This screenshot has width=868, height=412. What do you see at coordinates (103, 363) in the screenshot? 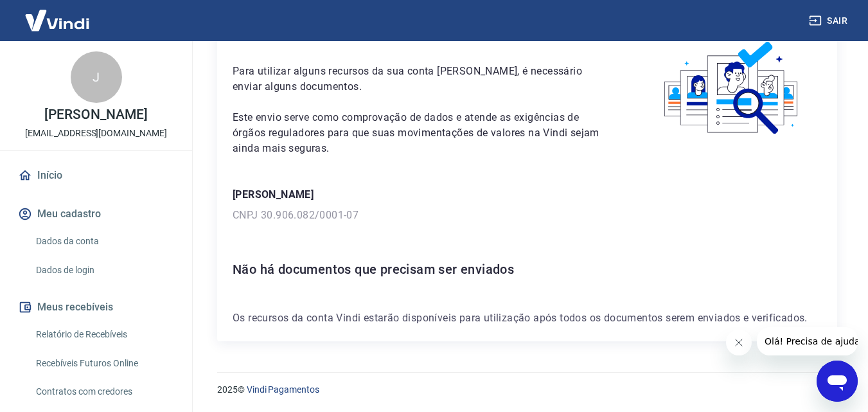
I see `a: Recebíveis Futuros Online` at bounding box center [103, 363].